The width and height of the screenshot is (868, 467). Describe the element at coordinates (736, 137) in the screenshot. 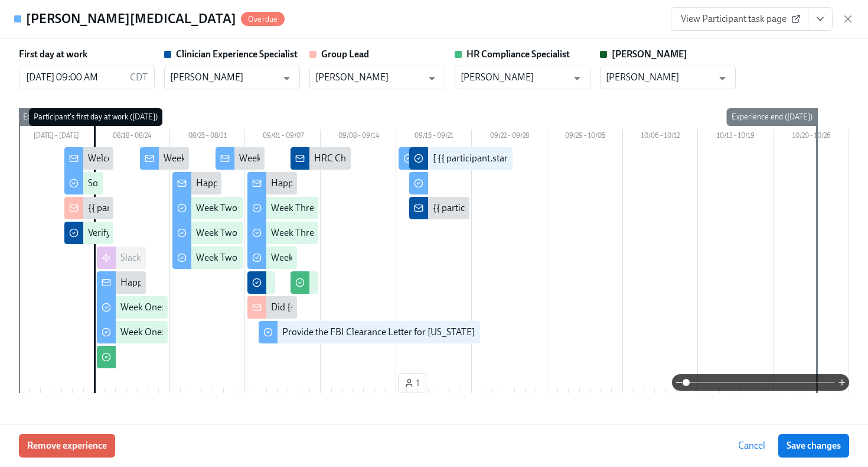

I see `div: 10/13 – 10/19` at that location.